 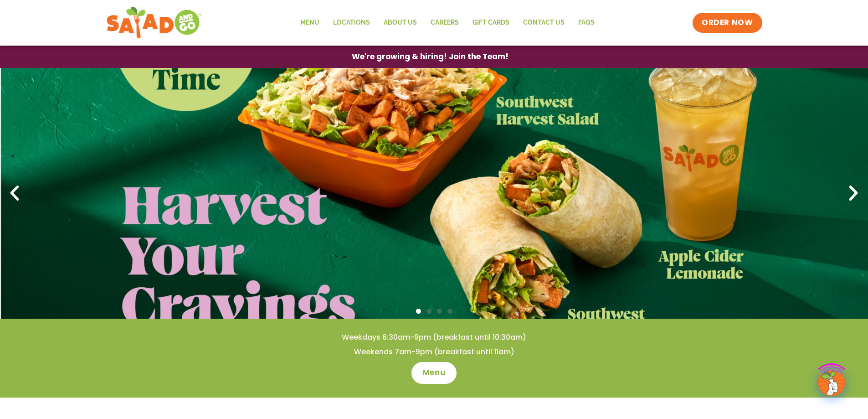 What do you see at coordinates (351, 23) in the screenshot?
I see `a: Locations` at bounding box center [351, 23].